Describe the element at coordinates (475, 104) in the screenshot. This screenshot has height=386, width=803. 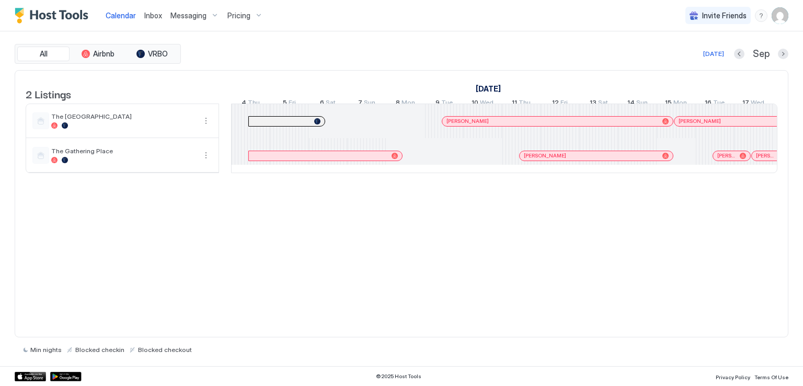
I see `span: 10` at that location.